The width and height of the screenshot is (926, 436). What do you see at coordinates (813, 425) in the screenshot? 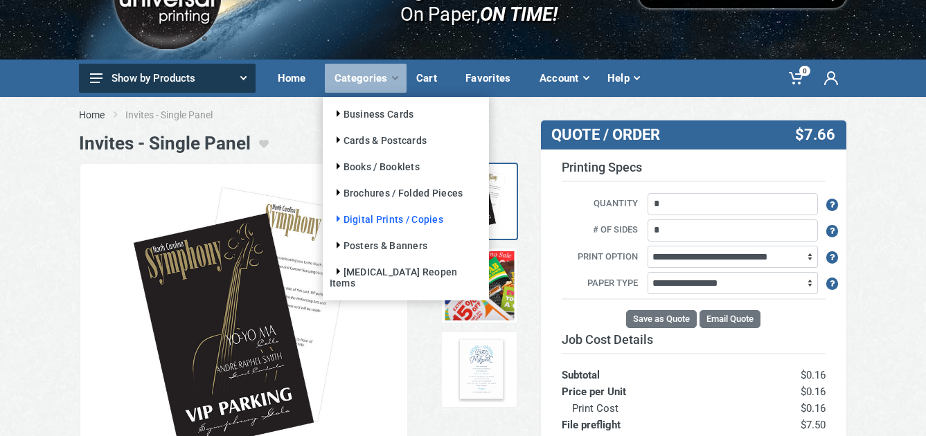
I see `span: $7.50` at bounding box center [813, 425].